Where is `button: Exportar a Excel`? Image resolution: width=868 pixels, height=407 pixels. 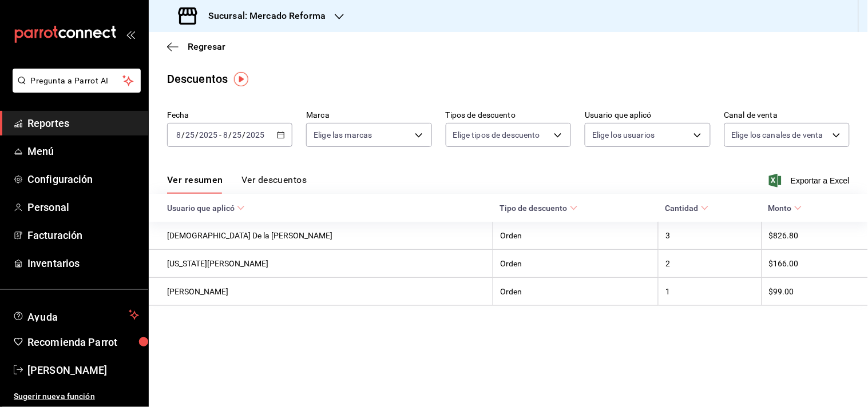
button: Exportar a Excel is located at coordinates (810, 181).